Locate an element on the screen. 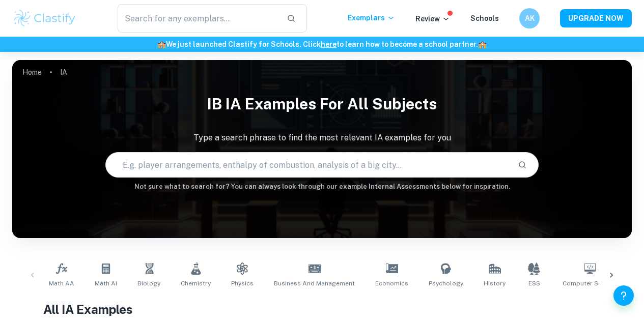 Image resolution: width=644 pixels, height=321 pixels. button: AK is located at coordinates (529, 19).